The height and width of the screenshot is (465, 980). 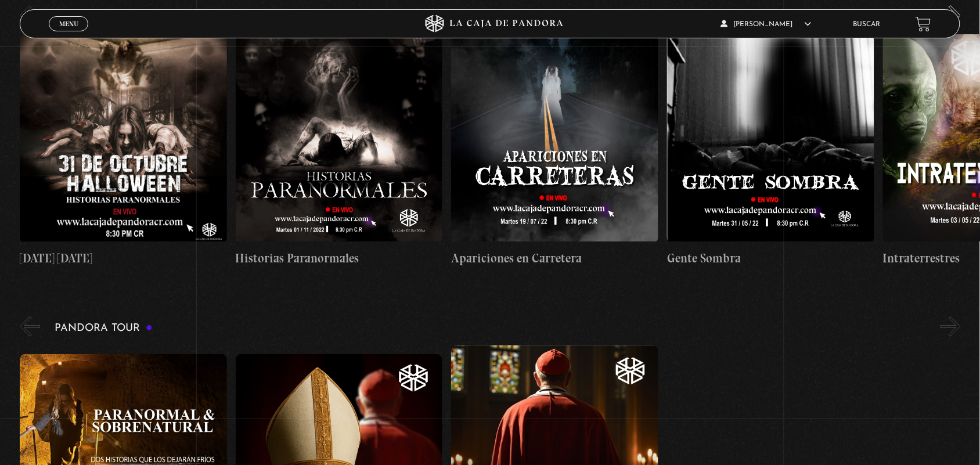 I want to click on h4: Apariciones en Carretera, so click(x=555, y=258).